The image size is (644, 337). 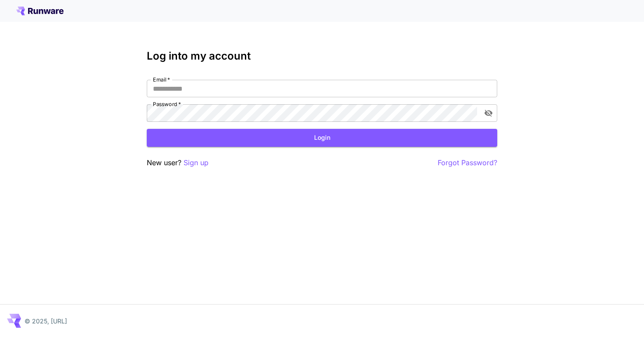 What do you see at coordinates (489, 113) in the screenshot?
I see `button: toggle password visibility` at bounding box center [489, 113].